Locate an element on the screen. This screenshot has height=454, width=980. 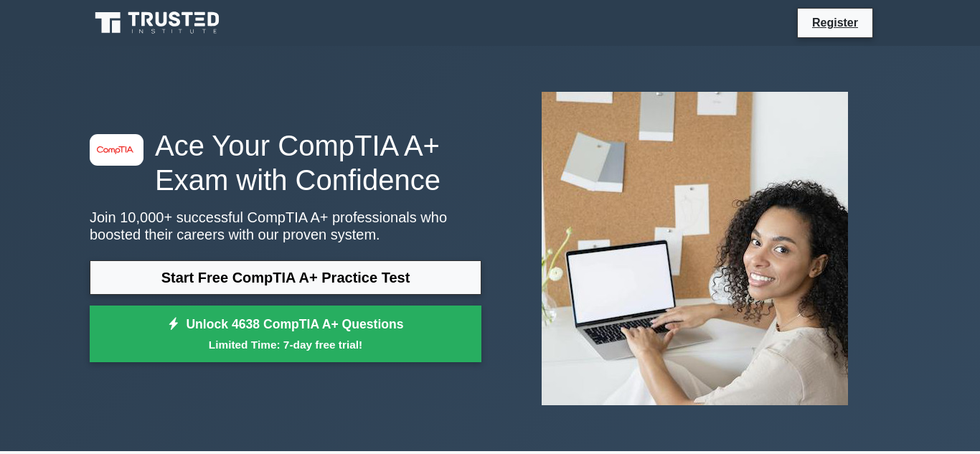
p: Join 10,000+ successful CompTIA A+ professionals who boosted their careers with our proven system. is located at coordinates (285, 226).